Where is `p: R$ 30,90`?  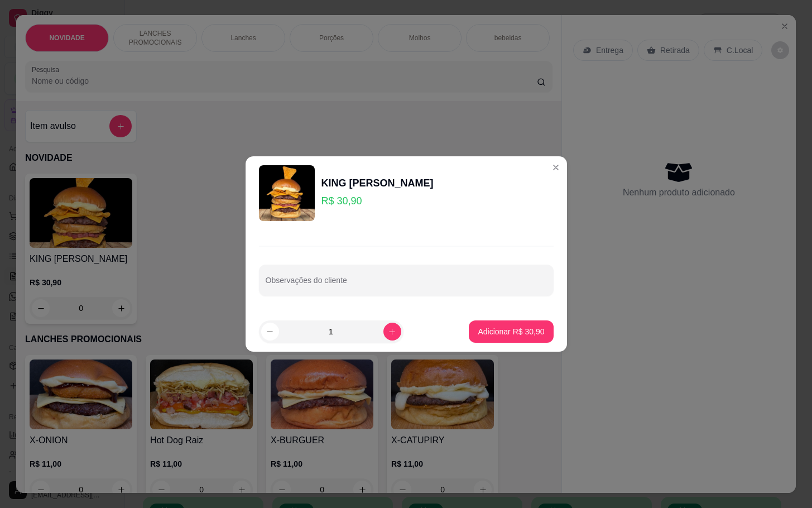 p: R$ 30,90 is located at coordinates (377, 201).